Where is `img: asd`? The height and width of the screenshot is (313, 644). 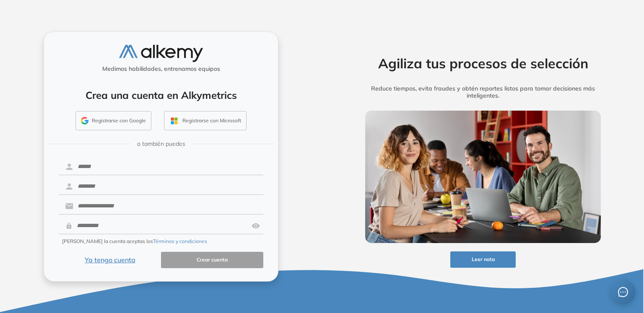
img: asd is located at coordinates (256, 226).